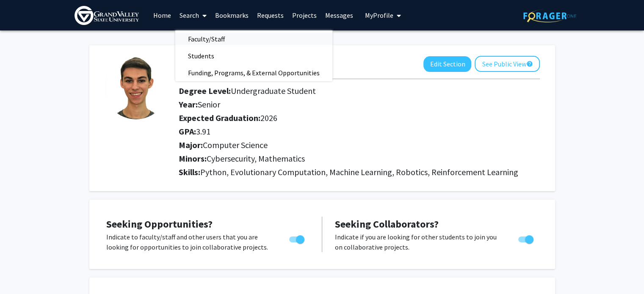 This screenshot has width=644, height=294. I want to click on img: Profile Picture, so click(136, 88).